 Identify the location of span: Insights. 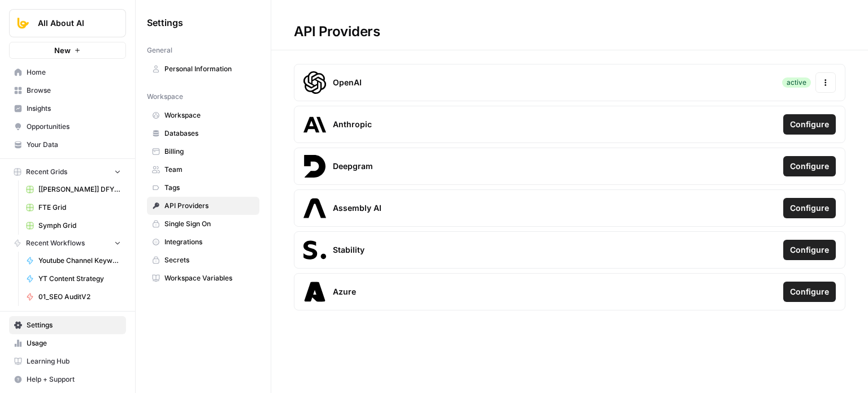
(74, 109).